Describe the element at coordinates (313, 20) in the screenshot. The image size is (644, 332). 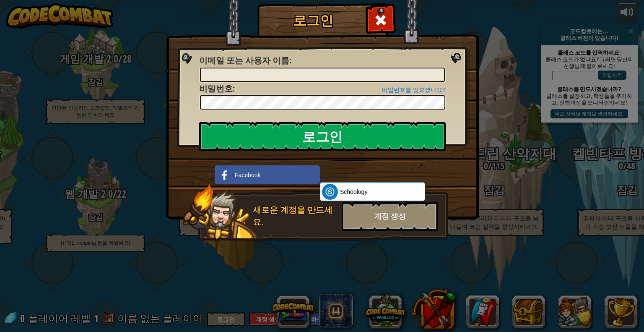
I see `h1: 로그인` at that location.